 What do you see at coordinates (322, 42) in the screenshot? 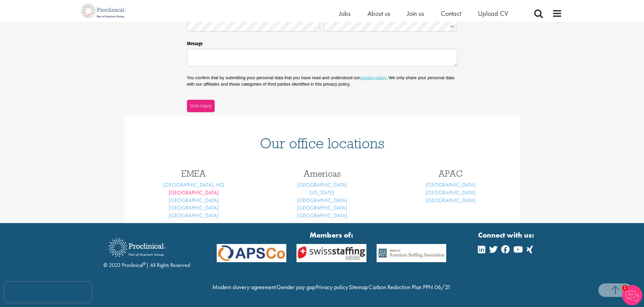
I see `label: Message` at bounding box center [322, 42].